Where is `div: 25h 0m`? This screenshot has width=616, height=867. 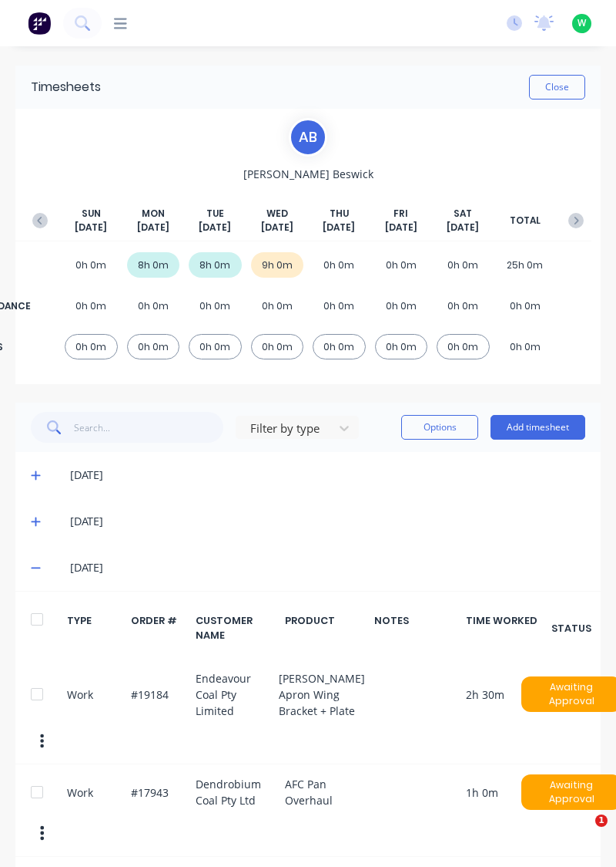 div: 25h 0m is located at coordinates (525, 264).